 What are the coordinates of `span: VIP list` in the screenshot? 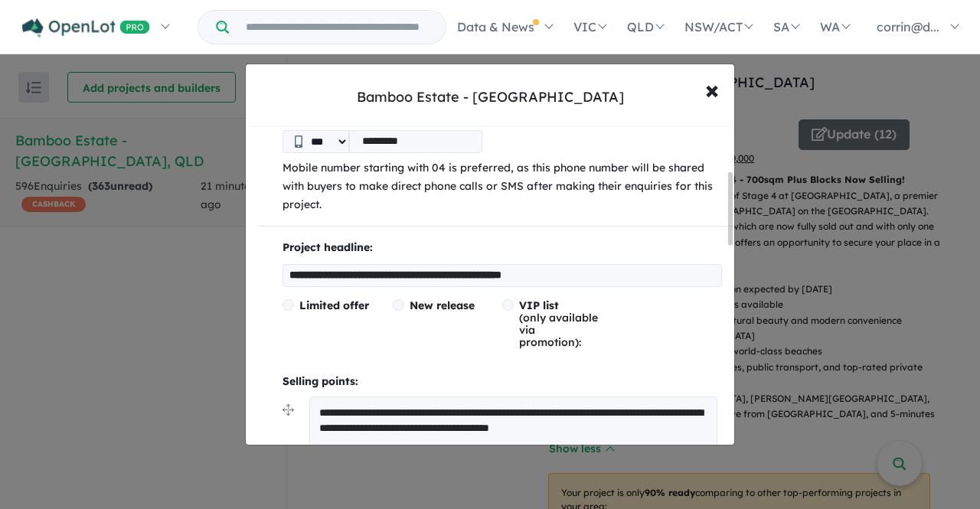 It's located at (539, 305).